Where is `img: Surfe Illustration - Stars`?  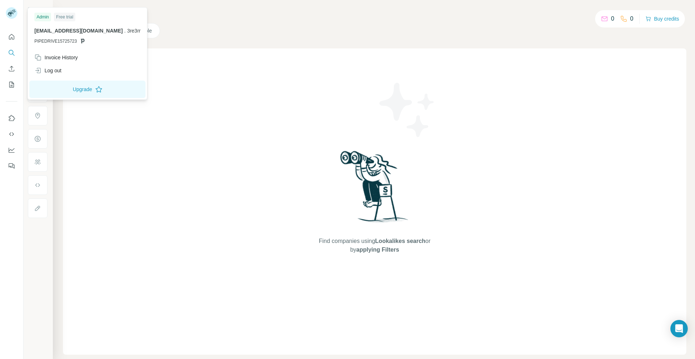
img: Surfe Illustration - Stars is located at coordinates (407, 110).